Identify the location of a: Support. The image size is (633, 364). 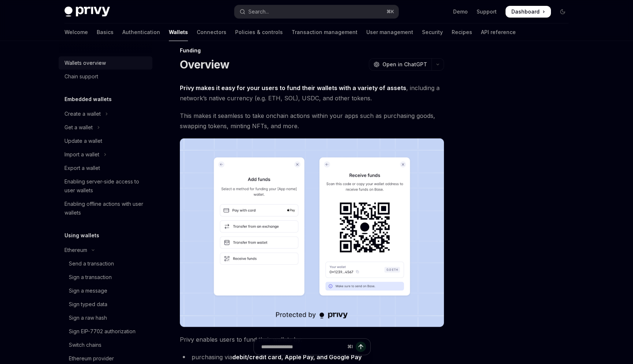
(487, 12).